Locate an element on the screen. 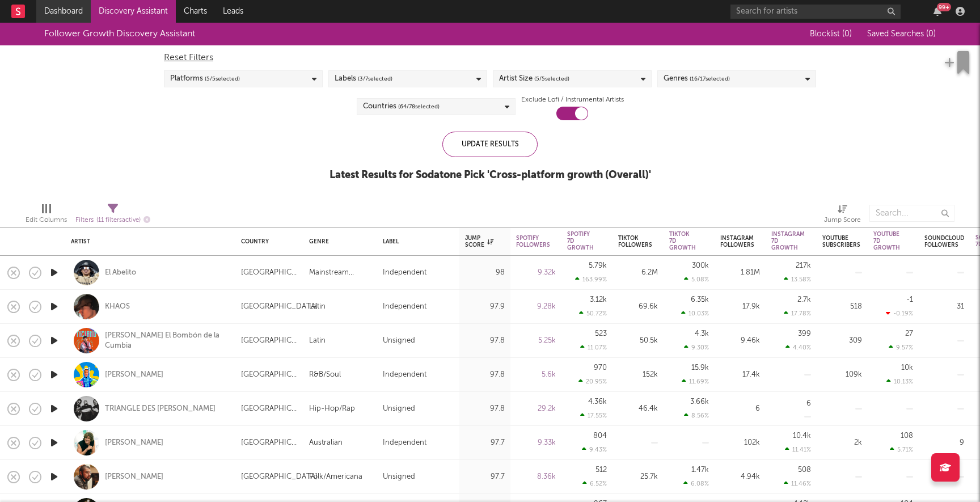 The height and width of the screenshot is (502, 980). div: 69.6k is located at coordinates (638, 307).